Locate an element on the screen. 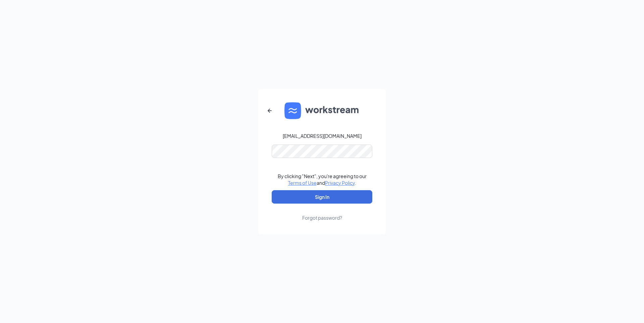  a: Privacy Policy is located at coordinates (340, 183).